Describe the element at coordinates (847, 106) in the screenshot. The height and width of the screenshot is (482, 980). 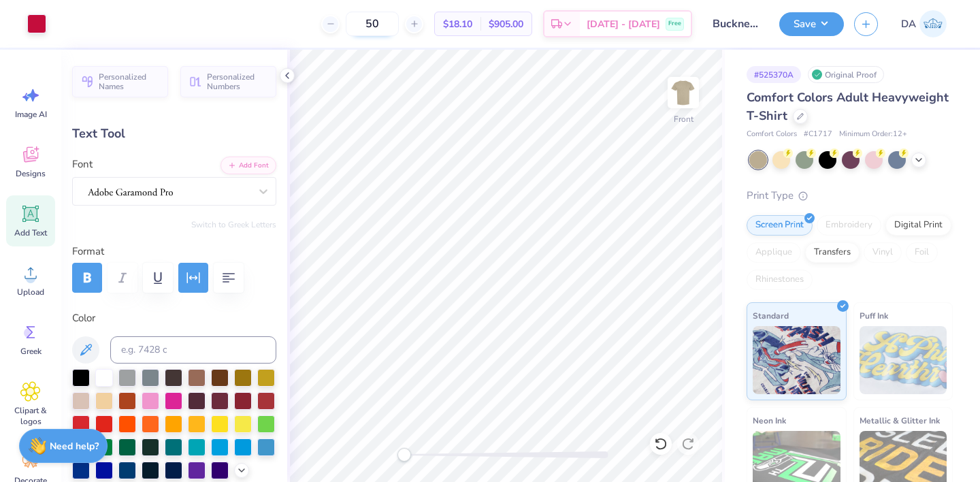
I see `span: Comfort Colors Adult Heavyweight T-Shirt` at that location.